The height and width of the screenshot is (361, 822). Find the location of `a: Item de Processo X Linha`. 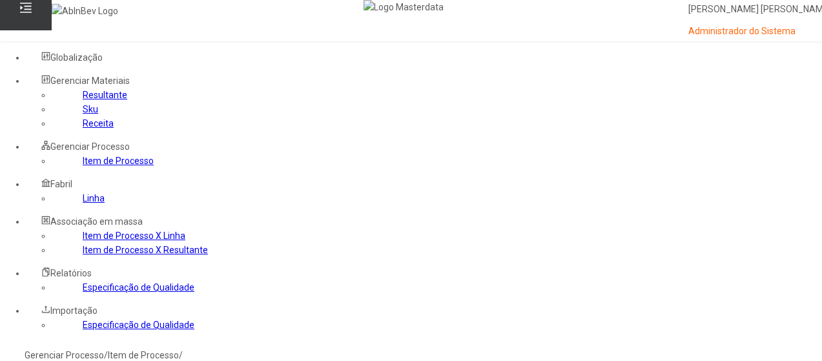

a: Item de Processo X Linha is located at coordinates (134, 236).